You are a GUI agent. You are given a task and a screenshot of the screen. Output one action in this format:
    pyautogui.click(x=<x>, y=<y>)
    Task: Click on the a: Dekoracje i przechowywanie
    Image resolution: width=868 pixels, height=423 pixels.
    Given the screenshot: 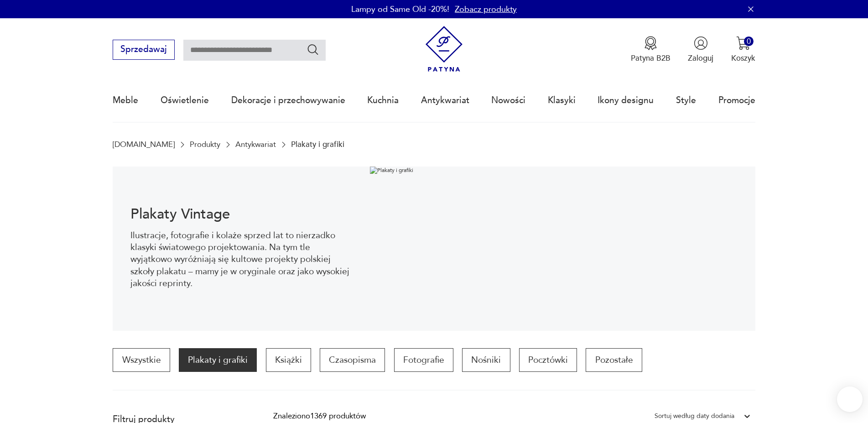 What is the action you would take?
    pyautogui.click(x=288, y=100)
    